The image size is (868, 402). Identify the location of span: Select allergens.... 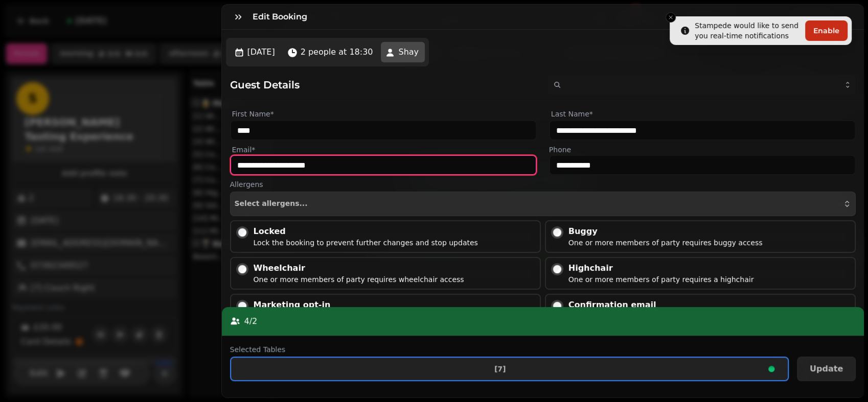
(271, 204).